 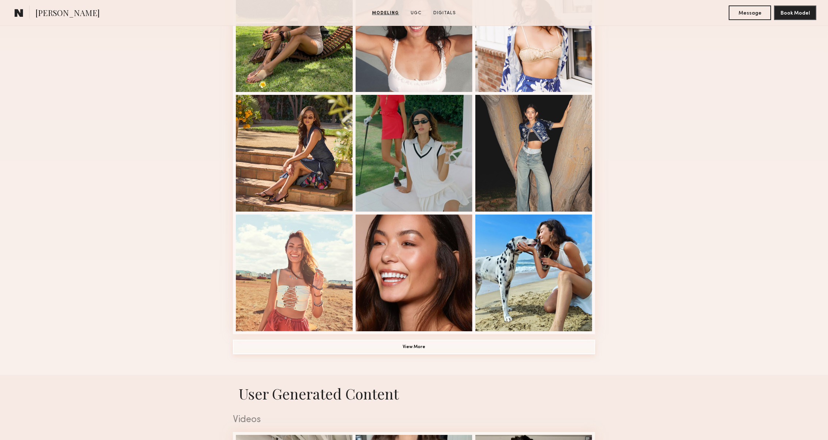 What do you see at coordinates (416, 13) in the screenshot?
I see `a: UGC` at bounding box center [416, 13].